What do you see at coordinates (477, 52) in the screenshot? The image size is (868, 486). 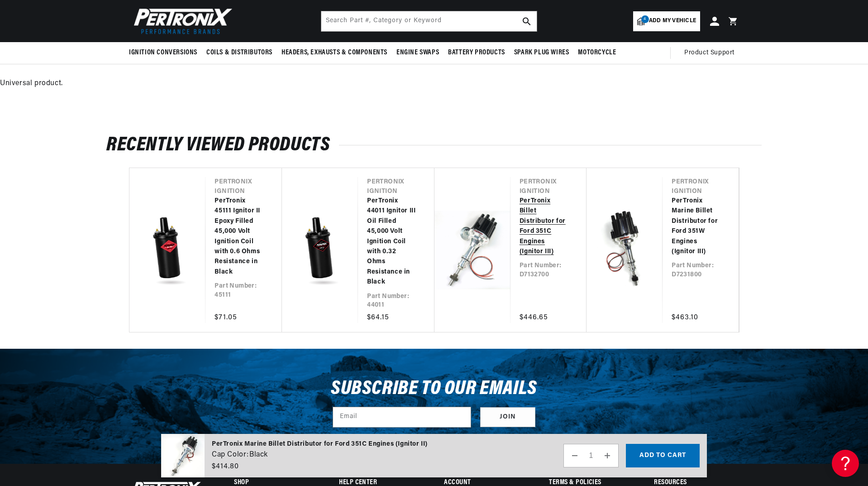 I see `span: Battery Products` at bounding box center [477, 52].